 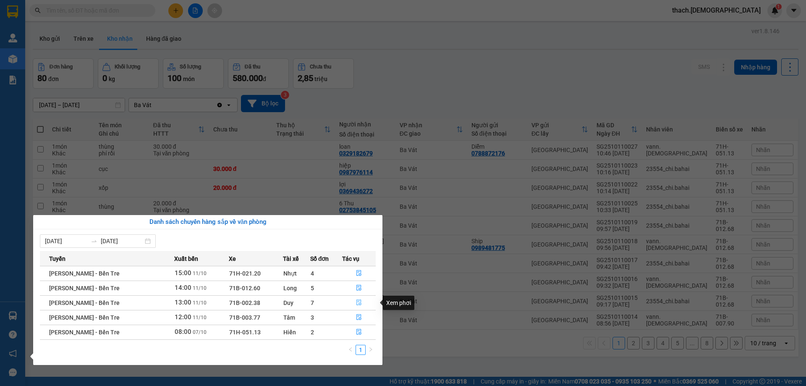 What do you see at coordinates (320, 259) in the screenshot?
I see `span: Số đơn` at bounding box center [320, 259].